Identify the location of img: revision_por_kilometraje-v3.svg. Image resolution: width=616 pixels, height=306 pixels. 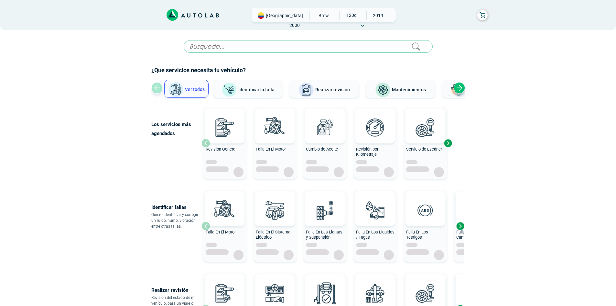
(375, 127).